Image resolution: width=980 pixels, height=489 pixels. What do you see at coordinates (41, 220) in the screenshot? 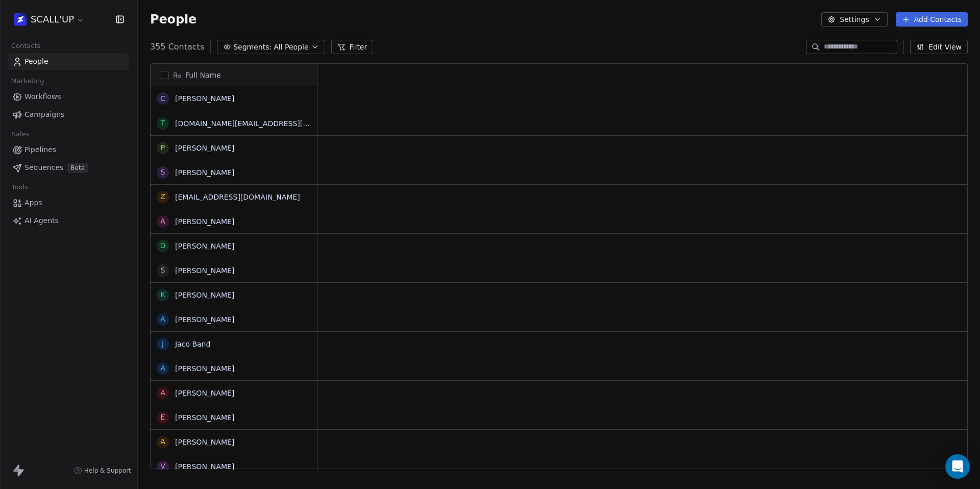
I see `span: AI Agents` at bounding box center [41, 220].